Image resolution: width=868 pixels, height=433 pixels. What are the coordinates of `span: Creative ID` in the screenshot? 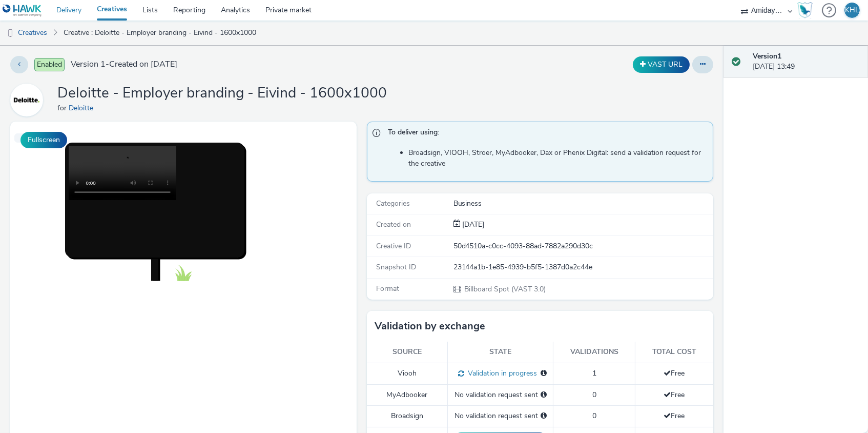 It's located at (393, 246).